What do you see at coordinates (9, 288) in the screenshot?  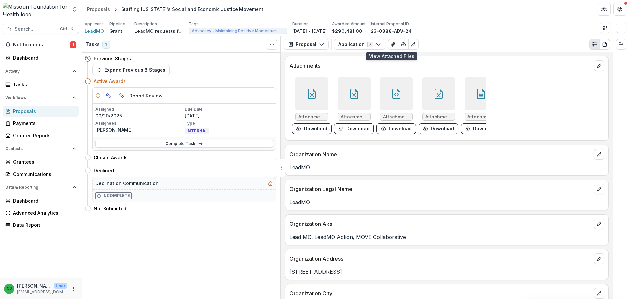 I see `div: Chase Shiflet` at bounding box center [9, 288].